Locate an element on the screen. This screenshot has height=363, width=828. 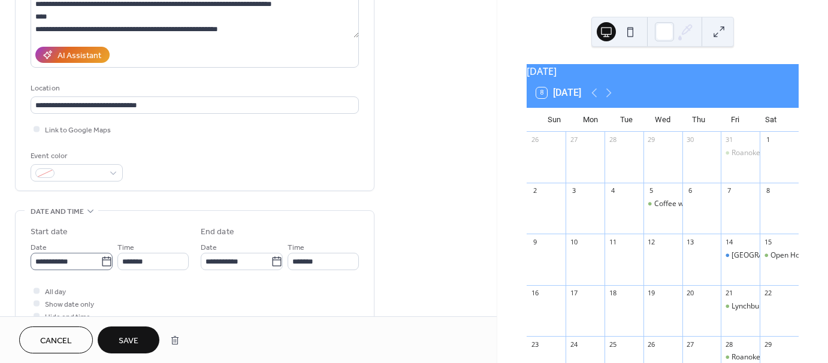
span: Date and time is located at coordinates (57, 212).